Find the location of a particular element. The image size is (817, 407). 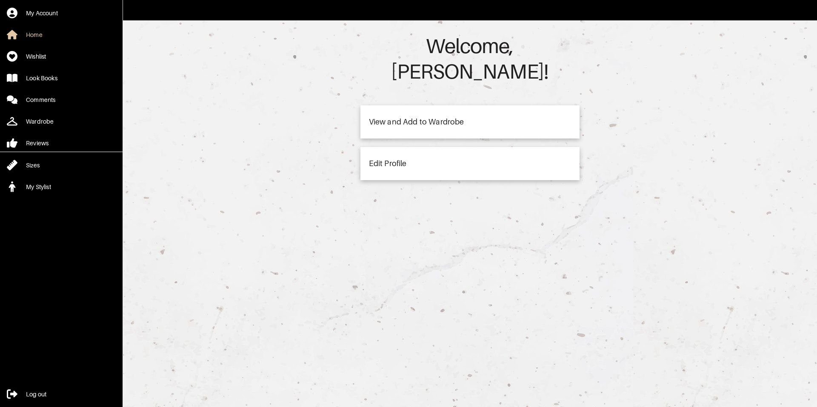

div: Sizes is located at coordinates (33, 165).